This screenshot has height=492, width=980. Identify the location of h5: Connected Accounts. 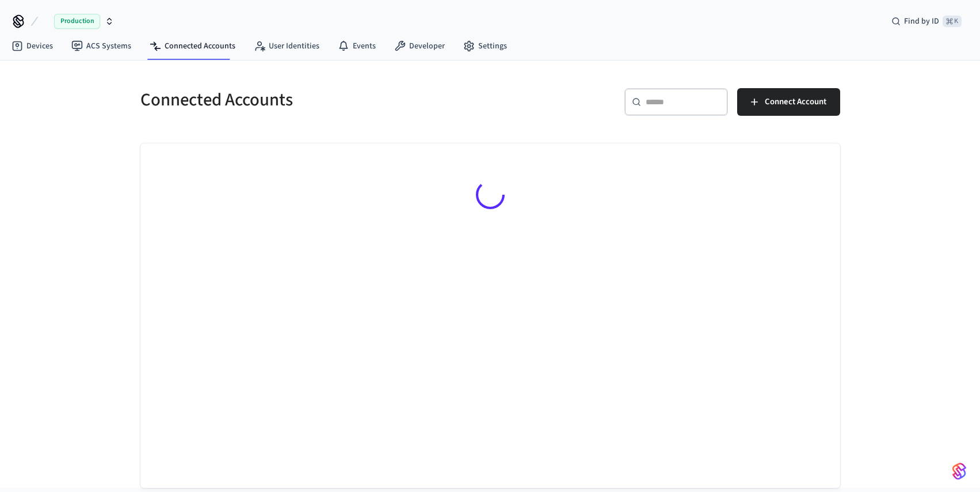
(312, 99).